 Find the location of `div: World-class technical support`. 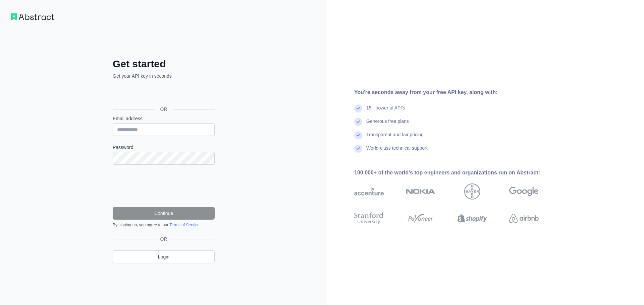

div: World-class technical support is located at coordinates (397, 152).